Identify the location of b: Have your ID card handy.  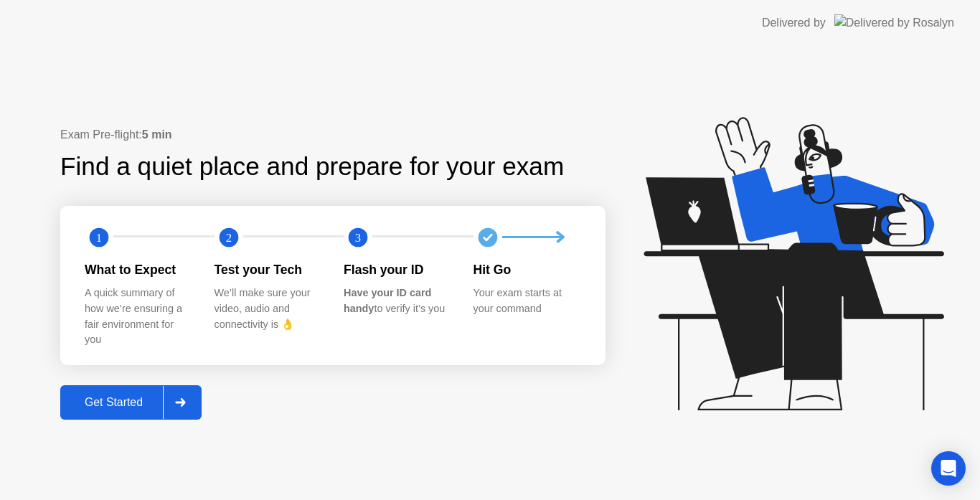
(387, 301).